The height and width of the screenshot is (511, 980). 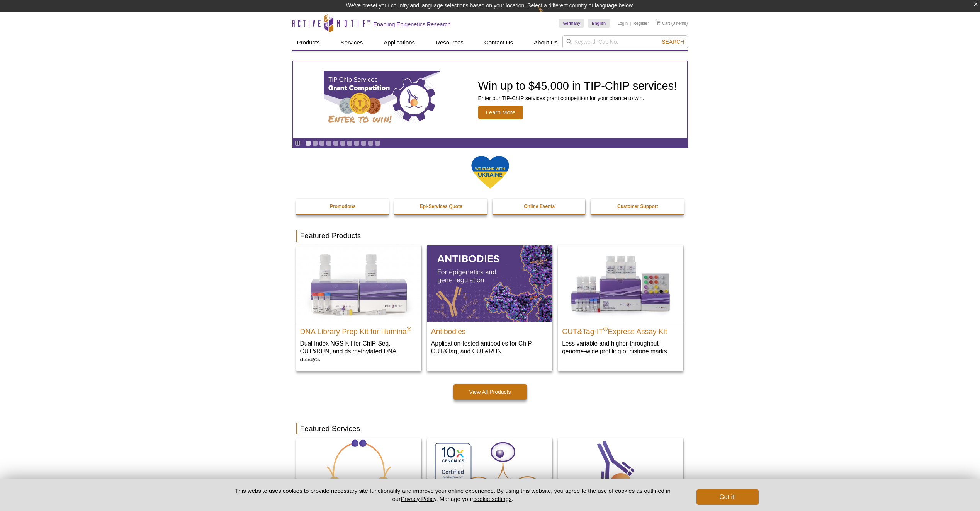 What do you see at coordinates (501, 112) in the screenshot?
I see `span: Learn More` at bounding box center [501, 112].